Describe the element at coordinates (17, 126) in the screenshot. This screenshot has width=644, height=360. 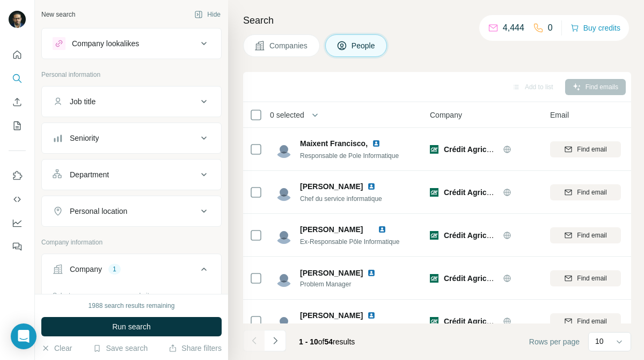
I see `button: My lists` at that location.